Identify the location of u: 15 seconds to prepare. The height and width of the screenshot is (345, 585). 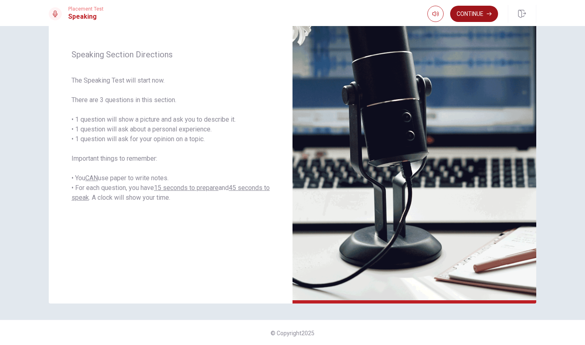
(186, 187).